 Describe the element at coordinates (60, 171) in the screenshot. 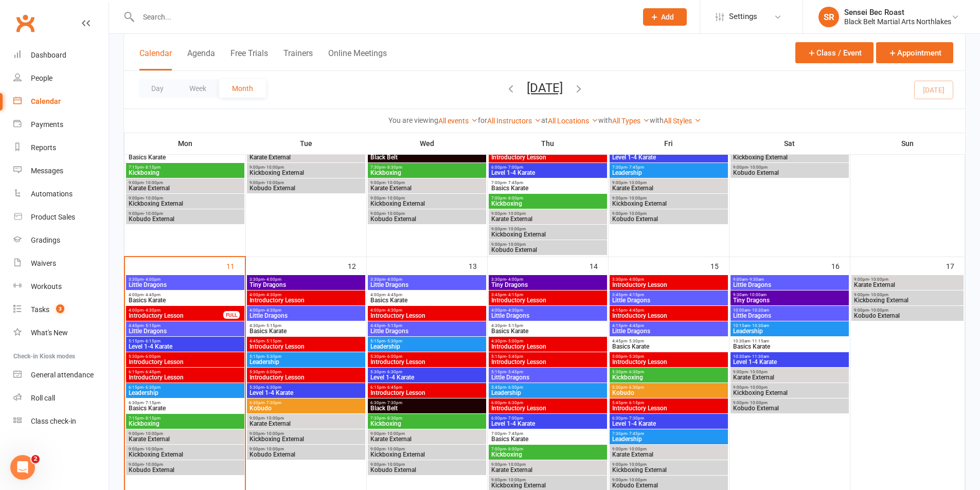

I see `a: Messages` at that location.